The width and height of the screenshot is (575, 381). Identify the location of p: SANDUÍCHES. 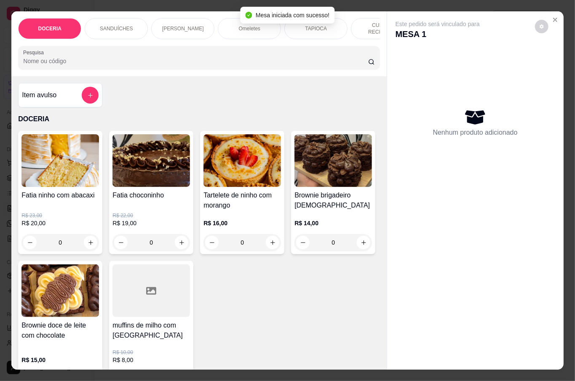
(116, 29).